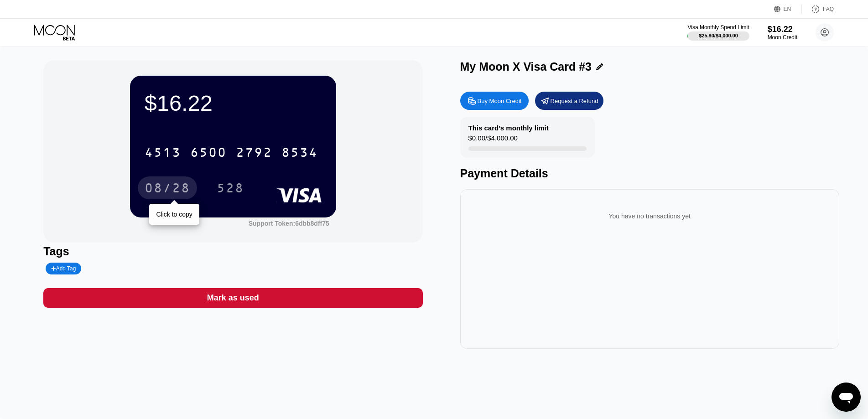  What do you see at coordinates (289, 223) in the screenshot?
I see `div: Support Token:6dbb8dff75` at bounding box center [289, 223].